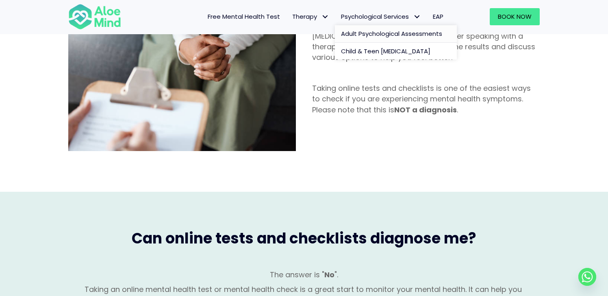  What do you see at coordinates (588, 276) in the screenshot?
I see `a: Whatsapp` at bounding box center [588, 276].